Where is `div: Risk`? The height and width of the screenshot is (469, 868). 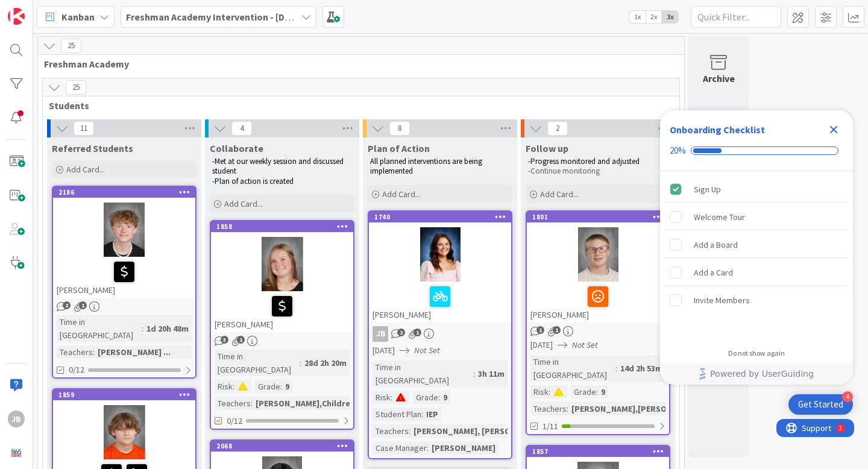
div: Risk is located at coordinates (224, 387).